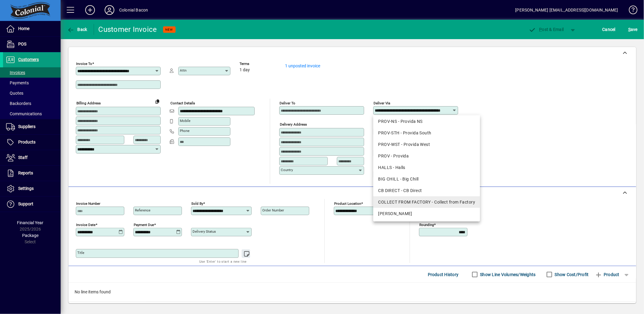 This screenshot has width=644, height=314. Describe the element at coordinates (32, 44) in the screenshot. I see `a: POS` at that location.